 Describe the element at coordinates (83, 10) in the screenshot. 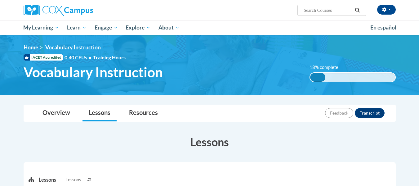

I see `a: Cox Campus` at that location.